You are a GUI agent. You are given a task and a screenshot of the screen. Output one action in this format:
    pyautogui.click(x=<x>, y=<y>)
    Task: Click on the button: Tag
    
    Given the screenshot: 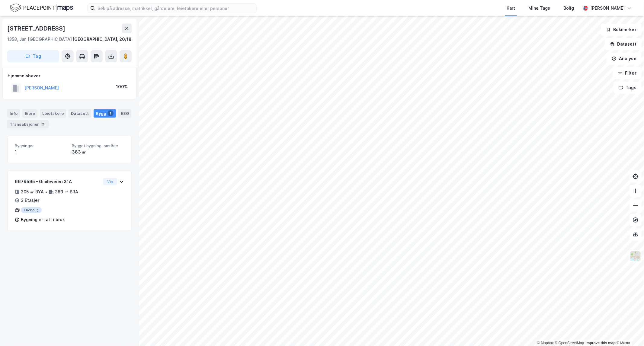 What is the action you would take?
    pyautogui.click(x=33, y=56)
    